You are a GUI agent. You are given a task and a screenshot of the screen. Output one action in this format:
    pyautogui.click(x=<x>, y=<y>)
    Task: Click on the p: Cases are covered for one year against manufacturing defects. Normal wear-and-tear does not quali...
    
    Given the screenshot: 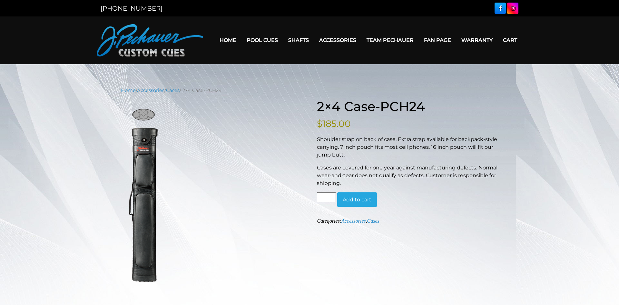 What is the action you would take?
    pyautogui.click(x=408, y=175)
    